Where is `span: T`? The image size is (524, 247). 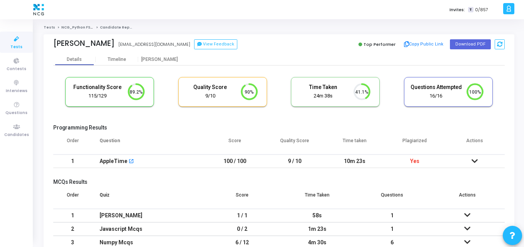
span: T is located at coordinates (470, 10).